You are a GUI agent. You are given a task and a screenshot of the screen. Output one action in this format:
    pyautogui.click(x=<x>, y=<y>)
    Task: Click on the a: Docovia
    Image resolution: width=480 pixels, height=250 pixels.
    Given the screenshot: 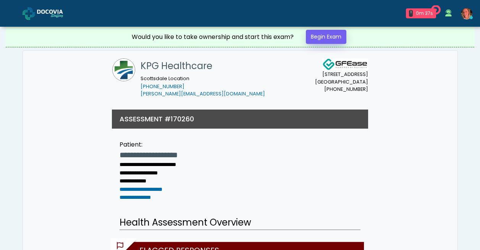 What is the action you would take?
    pyautogui.click(x=49, y=13)
    